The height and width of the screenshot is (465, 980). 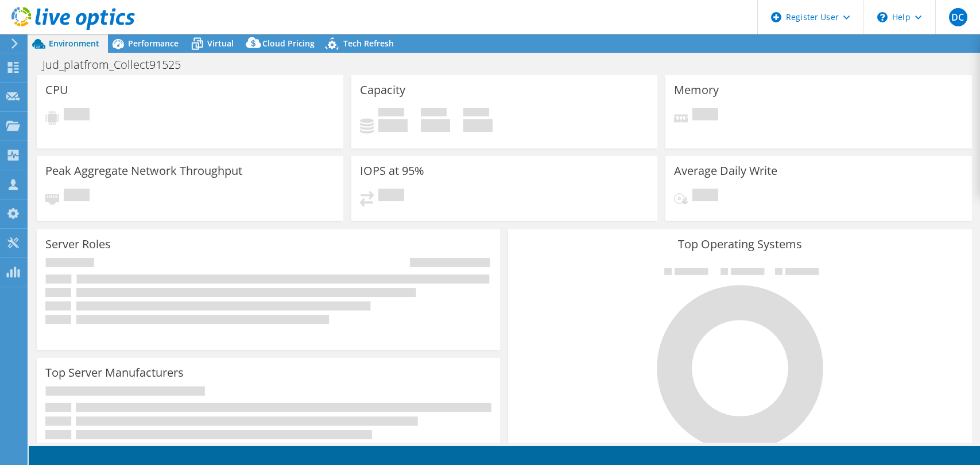 What do you see at coordinates (726, 171) in the screenshot?
I see `h3: Average Daily Write` at bounding box center [726, 171].